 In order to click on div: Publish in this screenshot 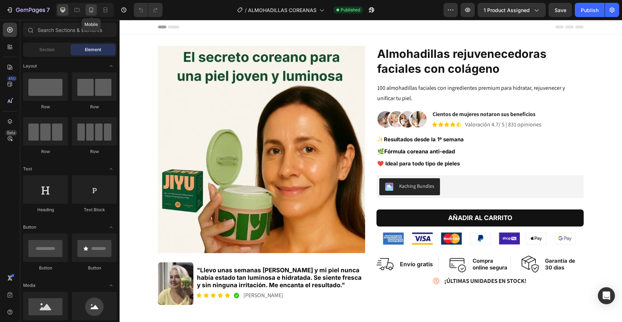, I will do `click(590, 10)`.